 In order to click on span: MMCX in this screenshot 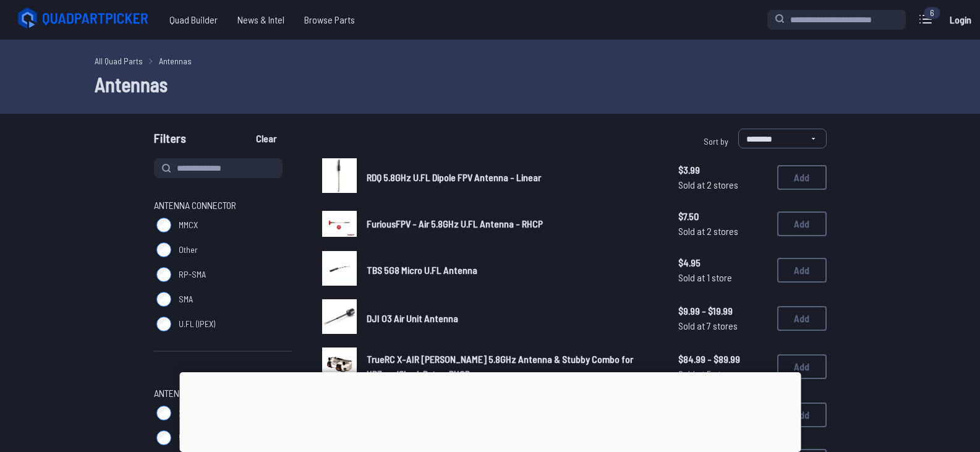, I will do `click(188, 225)`.